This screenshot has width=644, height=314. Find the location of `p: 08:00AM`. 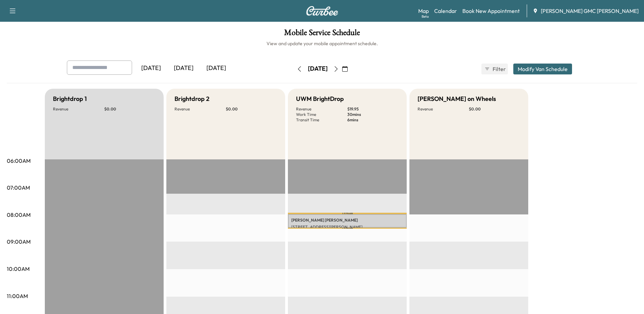

p: 08:00AM is located at coordinates (19, 215).